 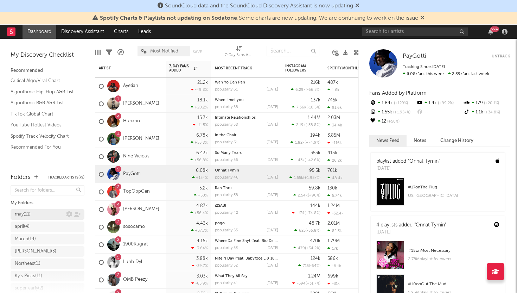 What do you see at coordinates (47, 214) in the screenshot?
I see `a: may(11)` at bounding box center [47, 214].